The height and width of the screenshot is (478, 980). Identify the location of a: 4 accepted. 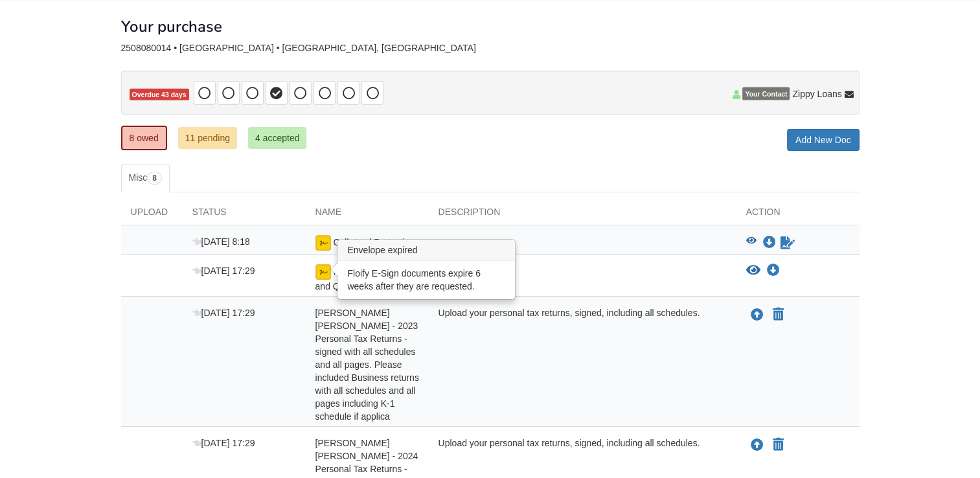
(277, 138).